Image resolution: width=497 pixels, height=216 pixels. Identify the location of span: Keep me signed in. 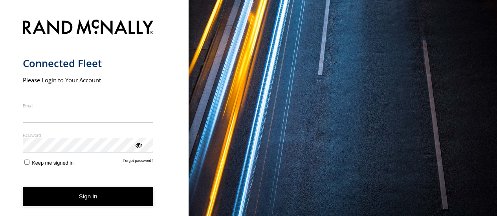
(53, 163).